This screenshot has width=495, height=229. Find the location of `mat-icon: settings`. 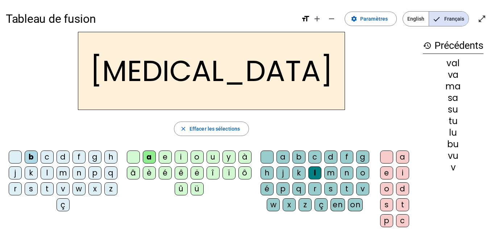

mat-icon: settings is located at coordinates (354, 19).